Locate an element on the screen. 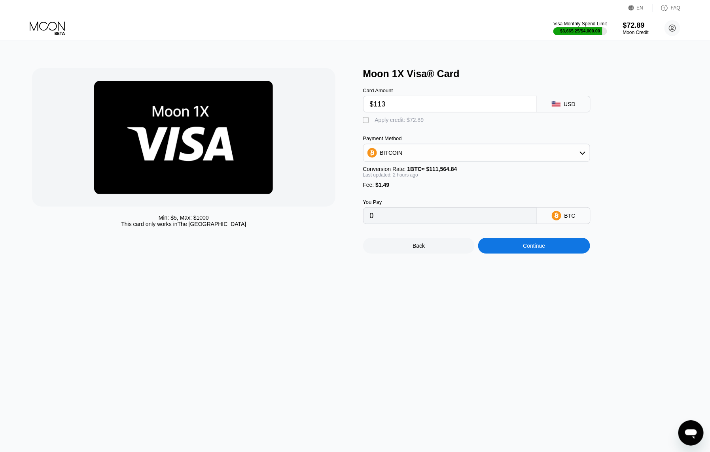  div: Min: $ 5 , Max: $ 1000 is located at coordinates (184, 218).